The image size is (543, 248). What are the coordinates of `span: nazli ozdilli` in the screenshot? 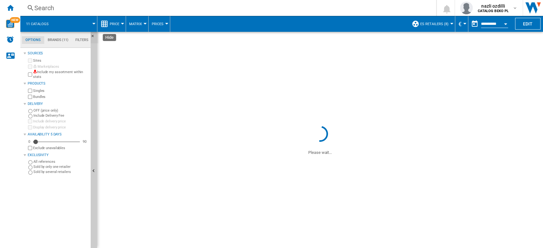 It's located at (493, 6).